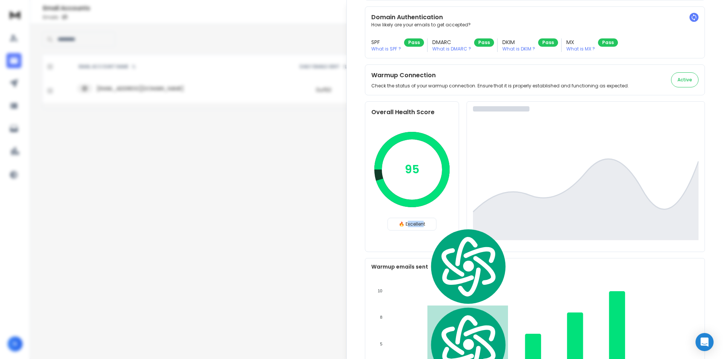 The height and width of the screenshot is (359, 723). Describe the element at coordinates (381, 344) in the screenshot. I see `tspan: 5` at that location.